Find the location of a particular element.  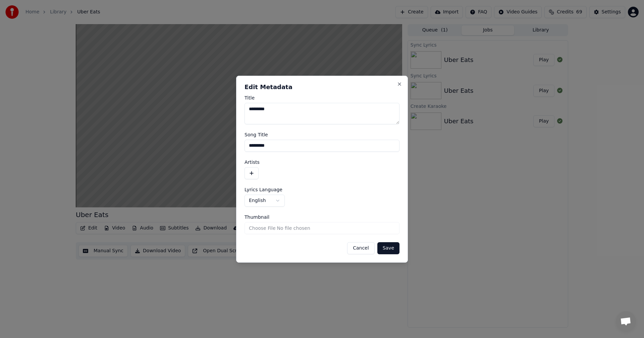

label: Artists is located at coordinates (322, 162).